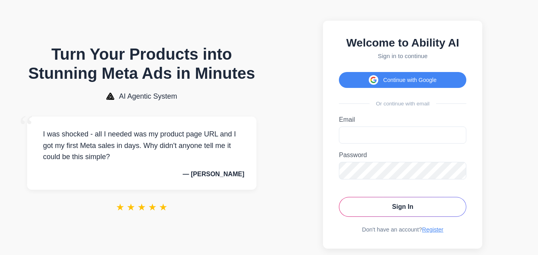 Image resolution: width=538 pixels, height=255 pixels. What do you see at coordinates (403, 207) in the screenshot?
I see `button: Sign In` at bounding box center [403, 207].